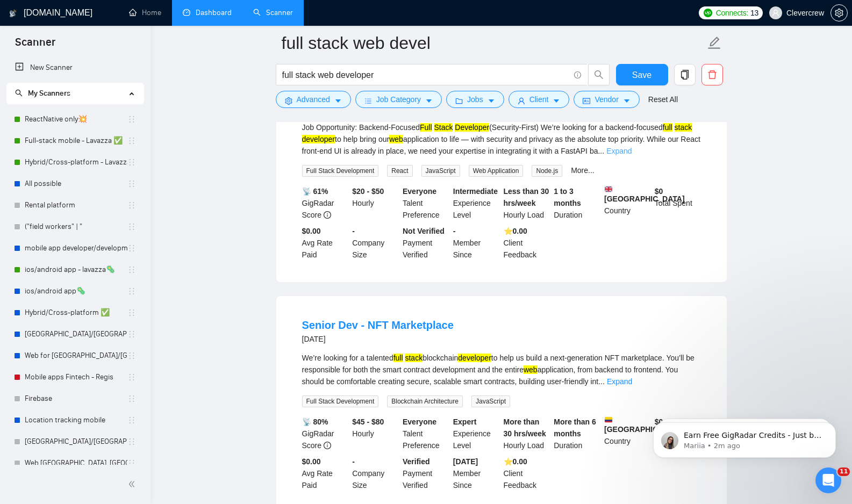 The width and height of the screenshot is (852, 504). What do you see at coordinates (426, 75) in the screenshot?
I see `input: Search Freelance Jobs...` at bounding box center [426, 75].